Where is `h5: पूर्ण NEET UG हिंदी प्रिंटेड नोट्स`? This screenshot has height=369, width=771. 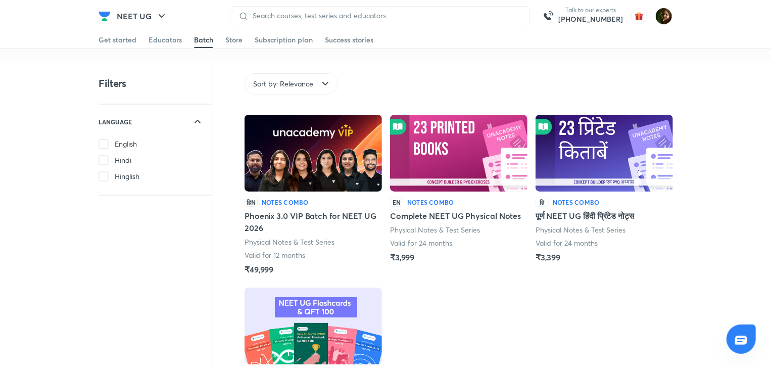
h5: पूर्ण NEET UG हिंदी प्रिंटेड नोट्स is located at coordinates (585, 216).